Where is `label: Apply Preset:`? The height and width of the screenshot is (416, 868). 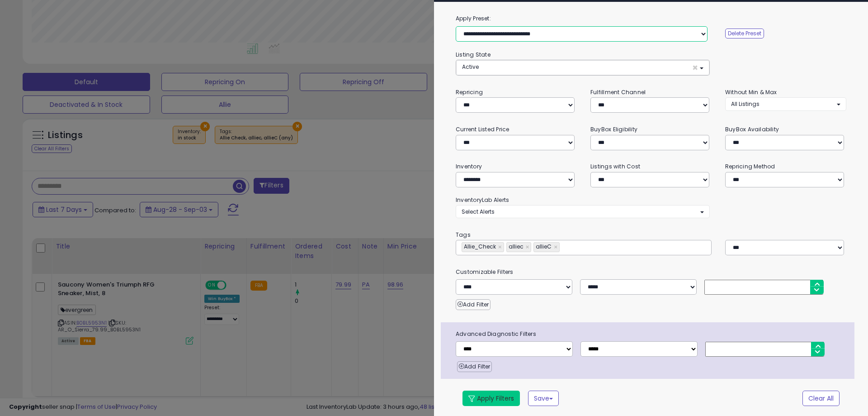 label: Apply Preset: is located at coordinates (651, 18).